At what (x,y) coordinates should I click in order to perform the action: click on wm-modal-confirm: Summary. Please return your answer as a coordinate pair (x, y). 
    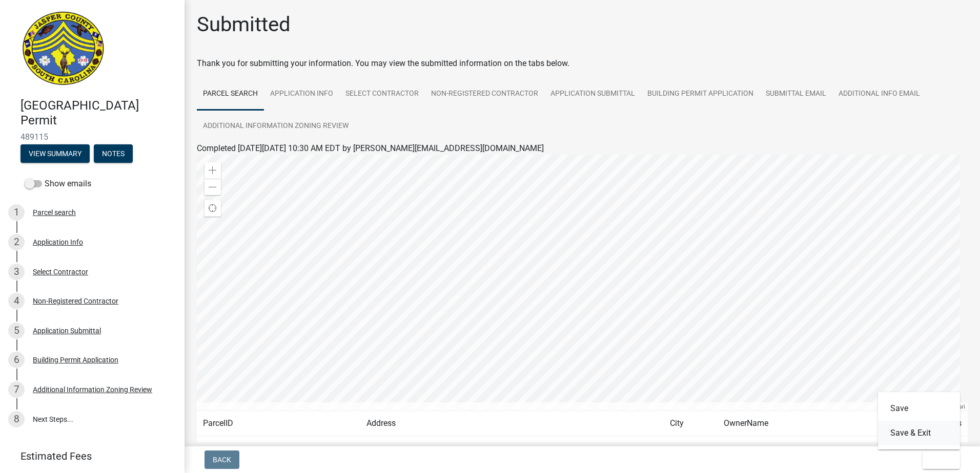
    Looking at the image, I should click on (55, 154).